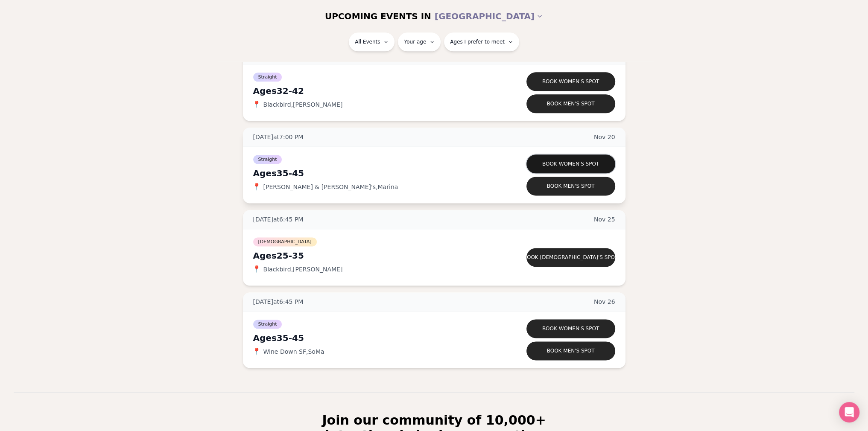  Describe the element at coordinates (374, 91) in the screenshot. I see `div: Ages 32-42` at that location.